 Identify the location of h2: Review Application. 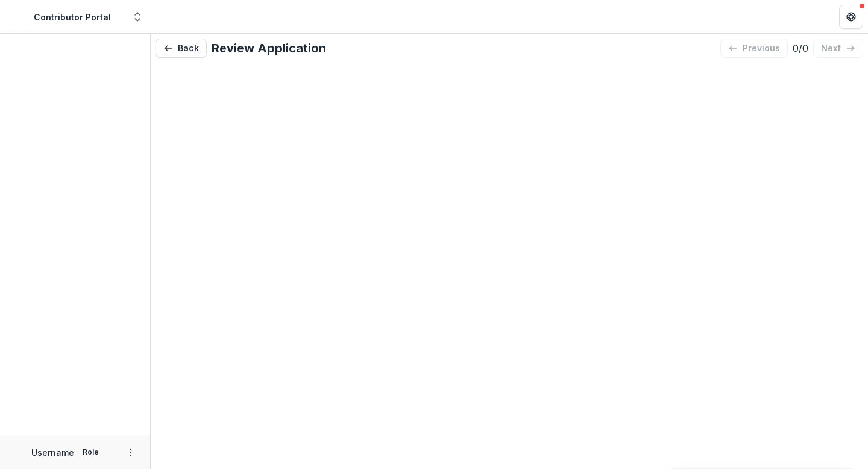
(269, 48).